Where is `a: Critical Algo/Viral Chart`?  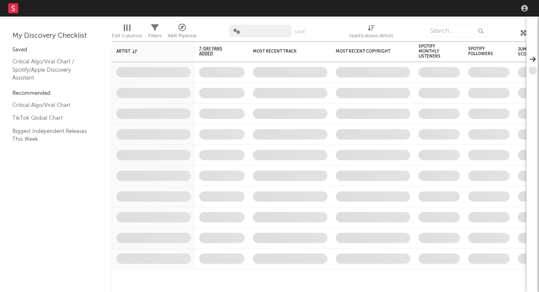
a: Critical Algo/Viral Chart is located at coordinates (52, 105).